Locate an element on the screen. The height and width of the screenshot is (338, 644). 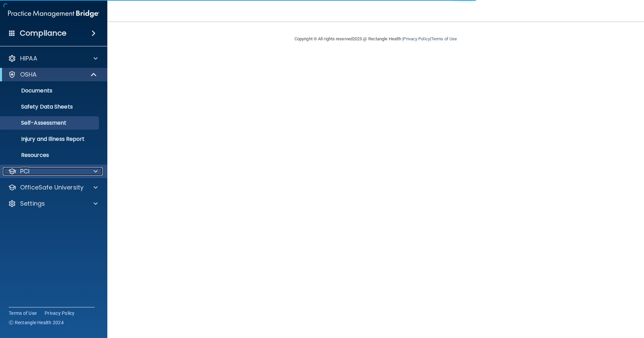
a: Settings is located at coordinates (52, 204).